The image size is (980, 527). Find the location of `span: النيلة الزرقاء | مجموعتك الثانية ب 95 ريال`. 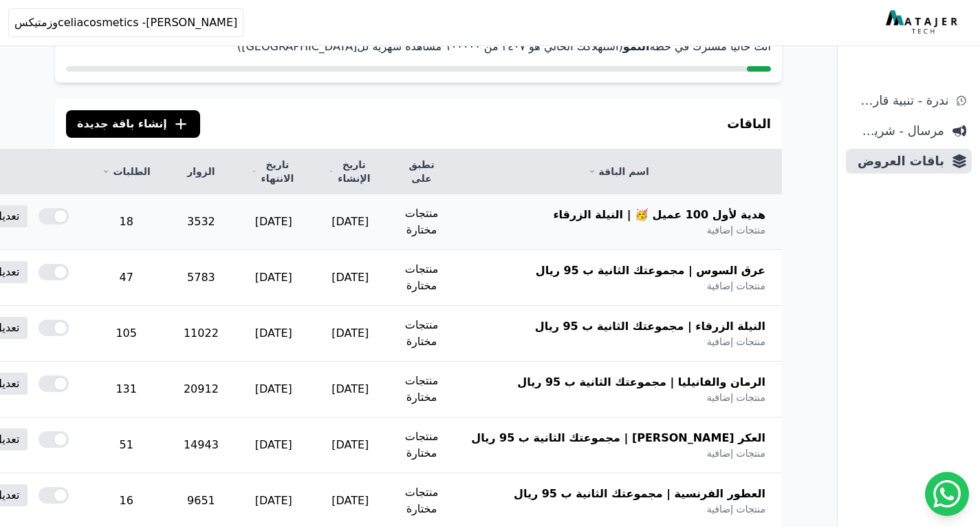

span: النيلة الزرقاء | مجموعتك الثانية ب 95 ريال is located at coordinates (650, 326).